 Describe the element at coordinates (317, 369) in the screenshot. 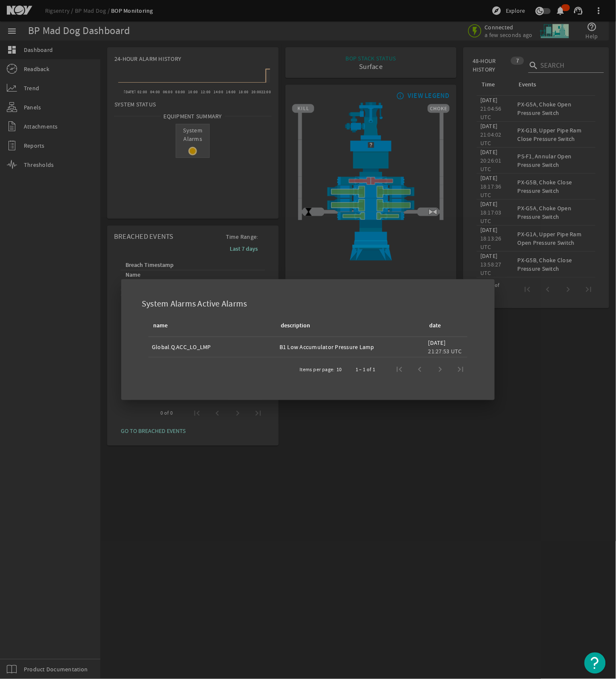

I see `div: Items per page:` at that location.